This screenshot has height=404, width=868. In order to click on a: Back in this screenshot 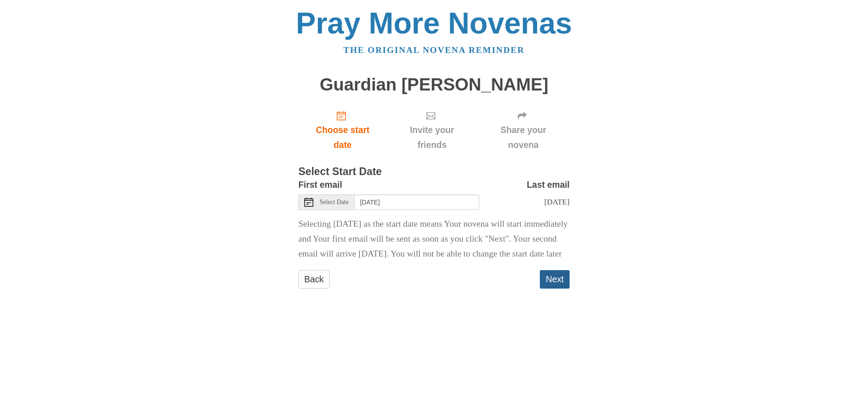, I will do `click(313, 279)`.